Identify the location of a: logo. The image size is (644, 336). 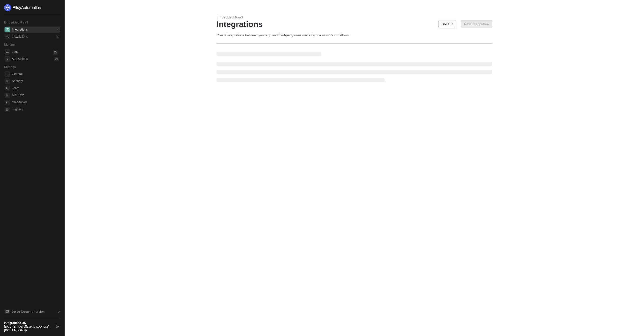
(32, 7).